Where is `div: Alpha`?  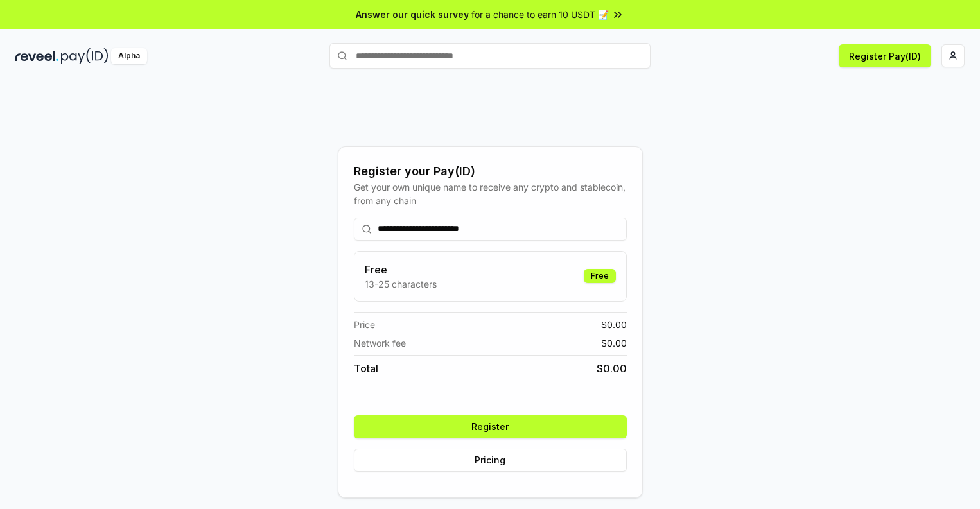 div: Alpha is located at coordinates (129, 56).